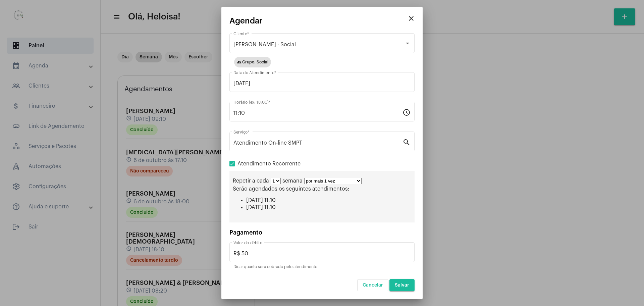 This screenshot has height=306, width=644. I want to click on span: Repetir a cada, so click(251, 181).